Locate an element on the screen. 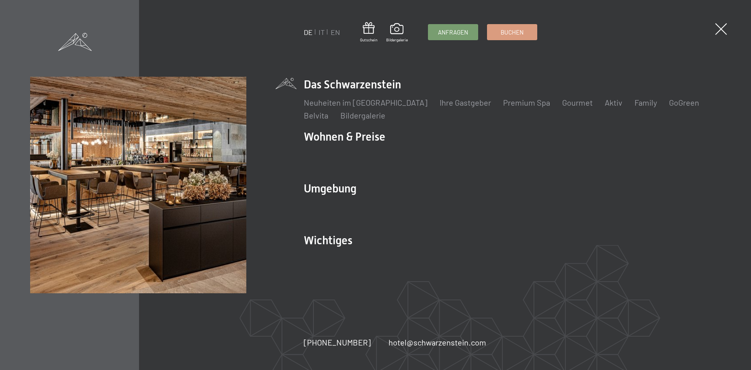 This screenshot has width=751, height=370. a: Aktiv is located at coordinates (614, 102).